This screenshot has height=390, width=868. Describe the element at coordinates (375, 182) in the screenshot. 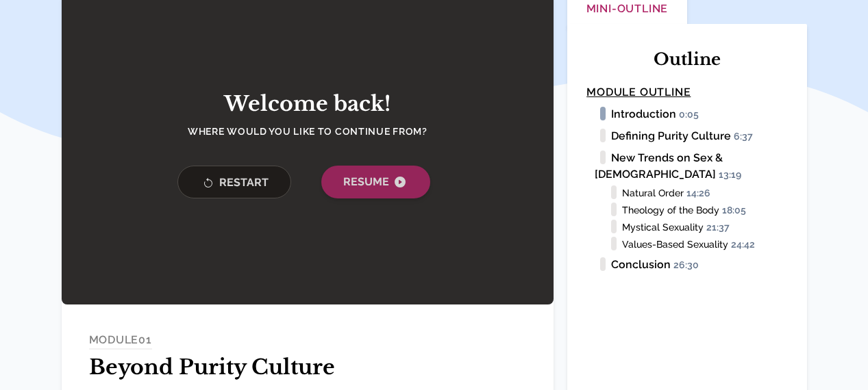

I see `span: Resume` at that location.